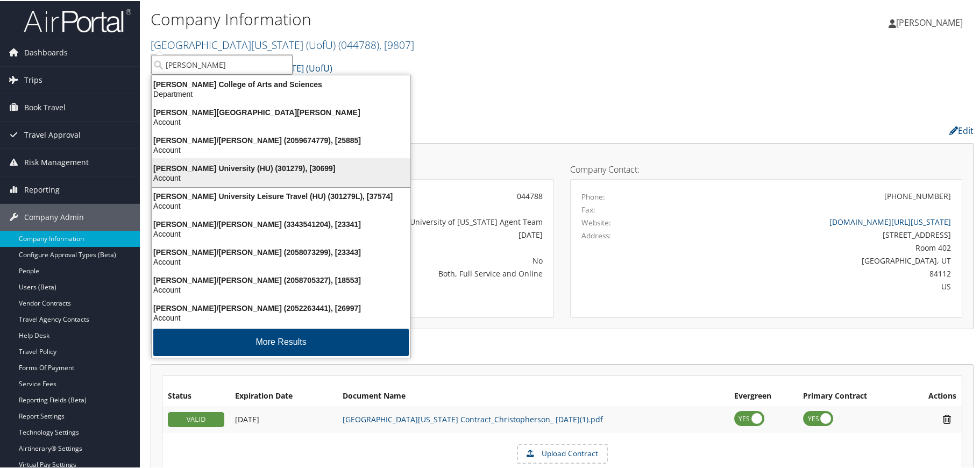 Image resolution: width=980 pixels, height=468 pixels. I want to click on span: Dashboards, so click(45, 52).